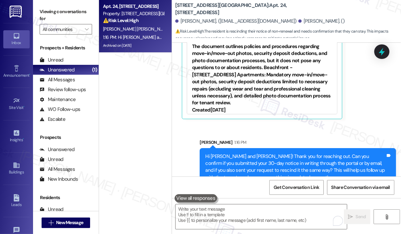 This screenshot has height=234, width=401. Describe the element at coordinates (62, 29) in the screenshot. I see `input: All communities` at that location.